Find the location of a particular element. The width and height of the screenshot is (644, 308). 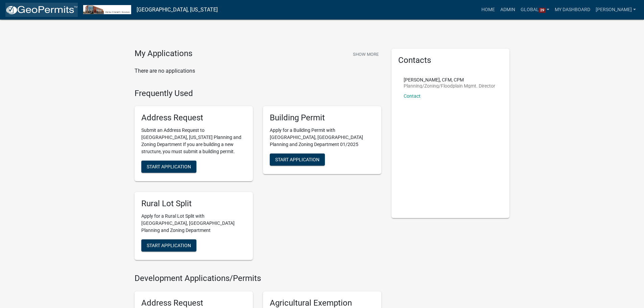

h4: Frequently Used is located at coordinates (258, 94).